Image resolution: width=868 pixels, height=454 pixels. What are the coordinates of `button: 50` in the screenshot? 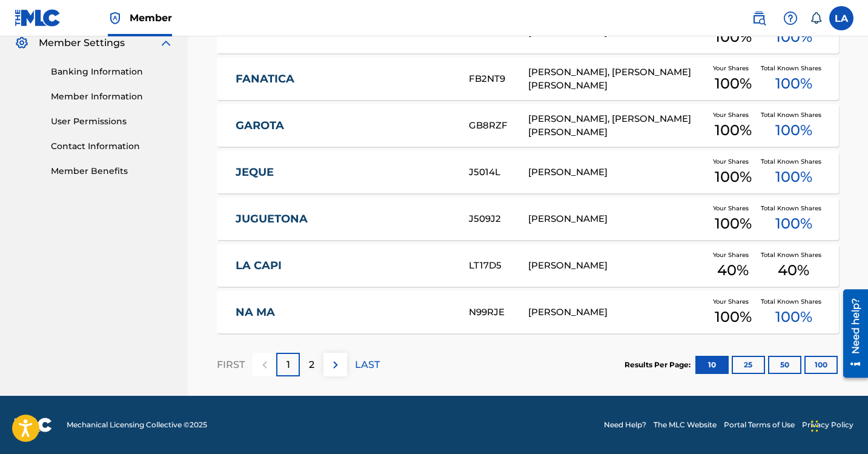 It's located at (785, 365).